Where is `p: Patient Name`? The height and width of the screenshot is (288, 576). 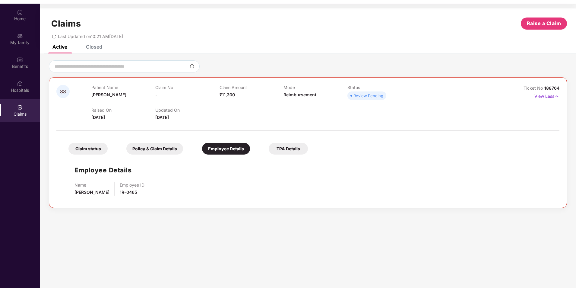
p: Patient Name is located at coordinates (123, 87).